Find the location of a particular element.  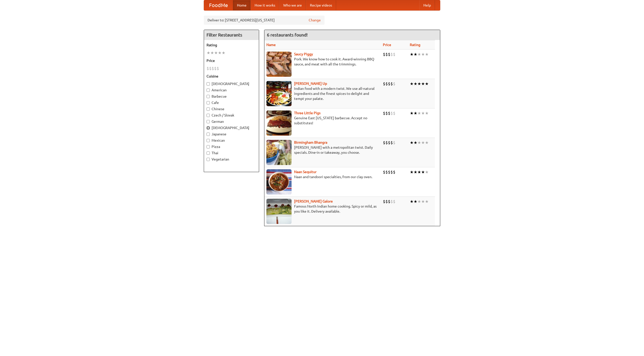

input: Pizza is located at coordinates (208, 146).